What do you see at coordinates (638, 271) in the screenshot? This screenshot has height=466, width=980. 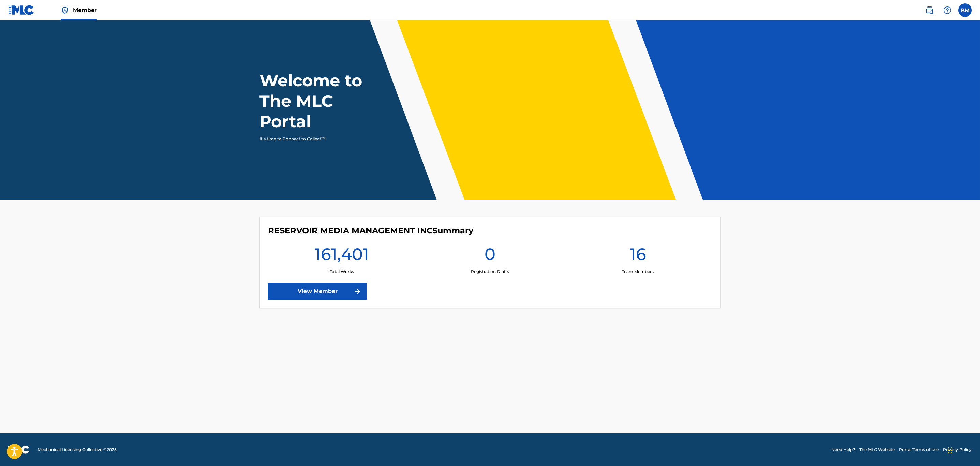 I see `p: Team Members` at bounding box center [638, 271].